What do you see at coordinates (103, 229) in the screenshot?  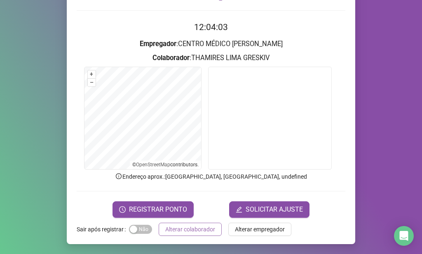 I see `label: Sair após registrar` at bounding box center [103, 229].